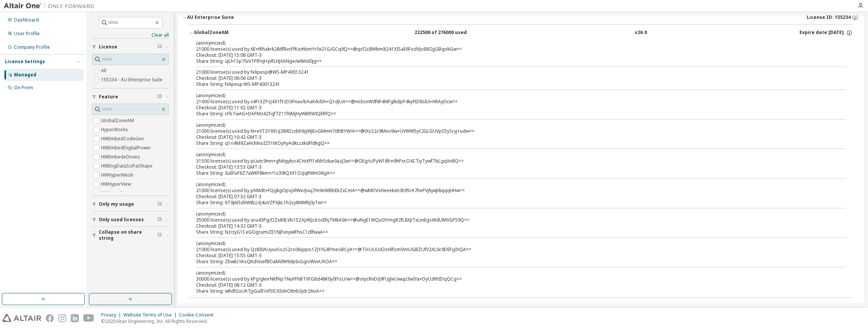  I want to click on button: Only used licenses, so click(130, 219).